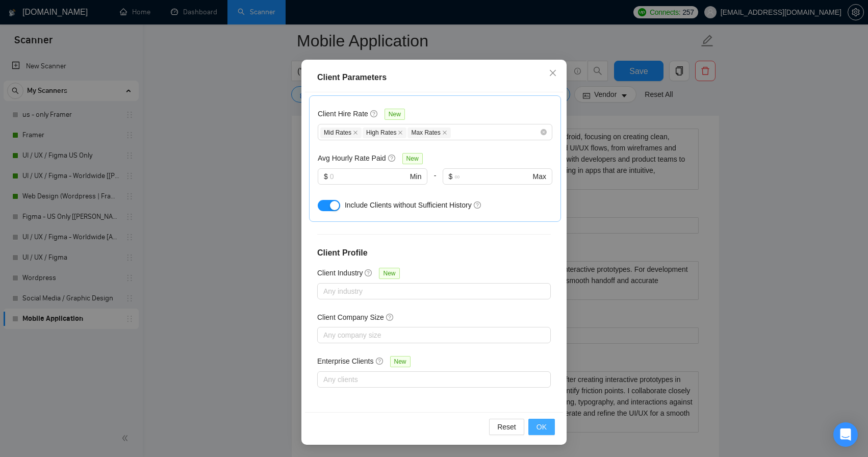 Image resolution: width=868 pixels, height=457 pixels. I want to click on button: Reset, so click(507, 427).